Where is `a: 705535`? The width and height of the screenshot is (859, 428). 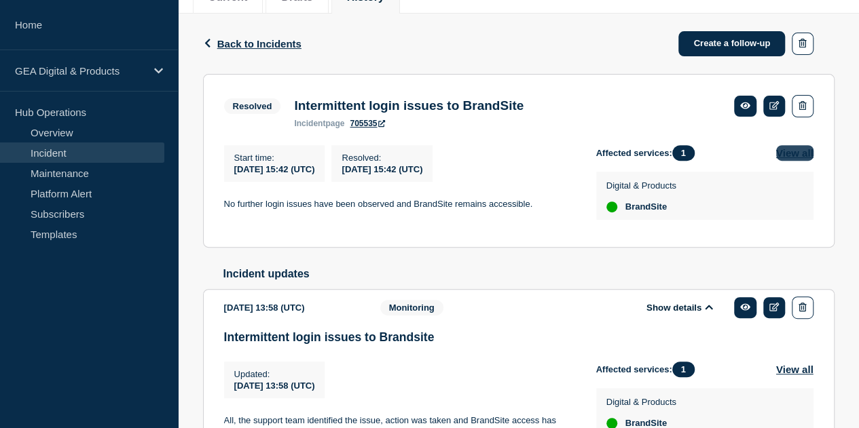
a: 705535 is located at coordinates (367, 124).